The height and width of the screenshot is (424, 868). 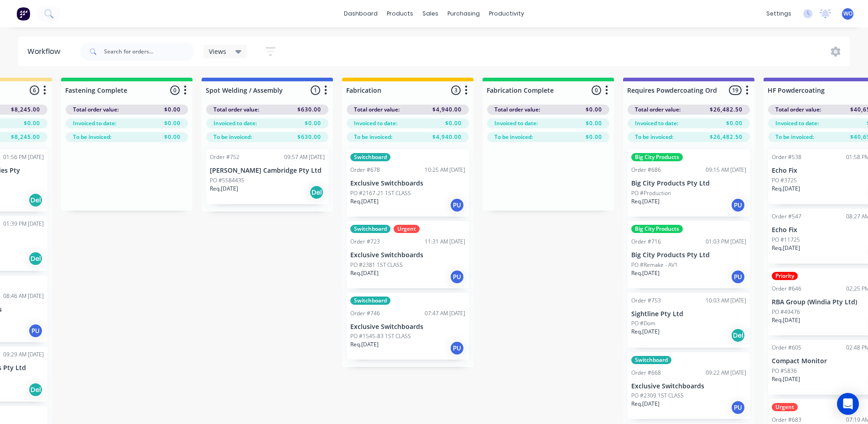 What do you see at coordinates (689, 313) in the screenshot?
I see `p: Sightline Pty Ltd` at bounding box center [689, 313].